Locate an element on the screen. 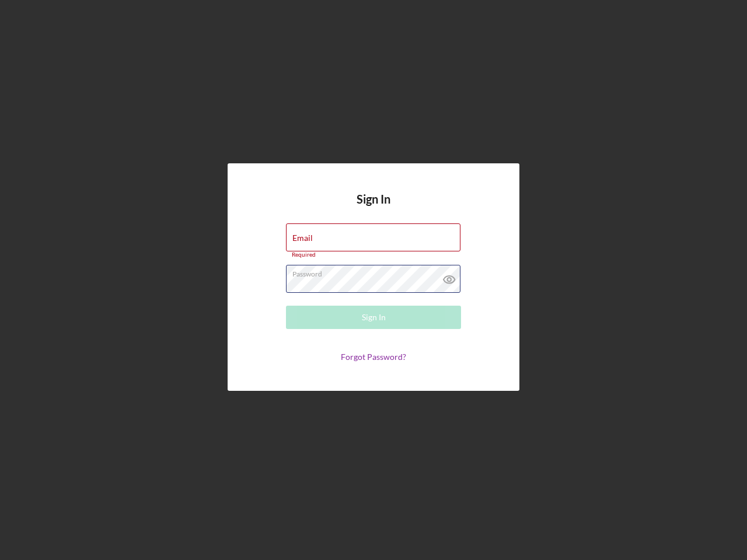 The height and width of the screenshot is (560, 747). div: Sign In is located at coordinates (374, 318).